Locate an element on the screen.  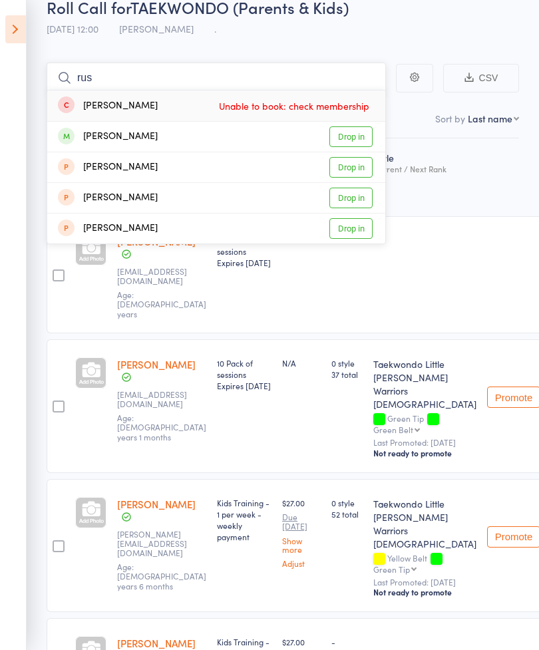
a: Adjust is located at coordinates (301, 563).